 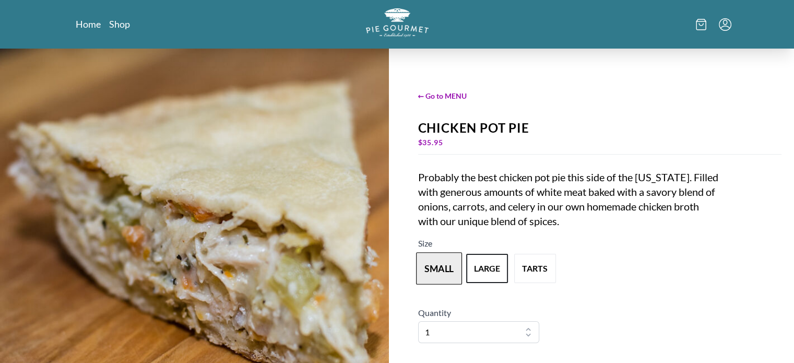 I want to click on div: Chicken Pot Pie, so click(x=600, y=128).